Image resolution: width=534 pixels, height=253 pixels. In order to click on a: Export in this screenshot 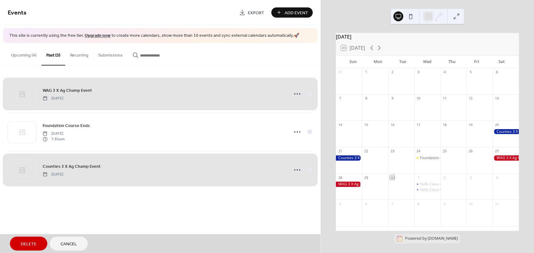, I will do `click(252, 12)`.